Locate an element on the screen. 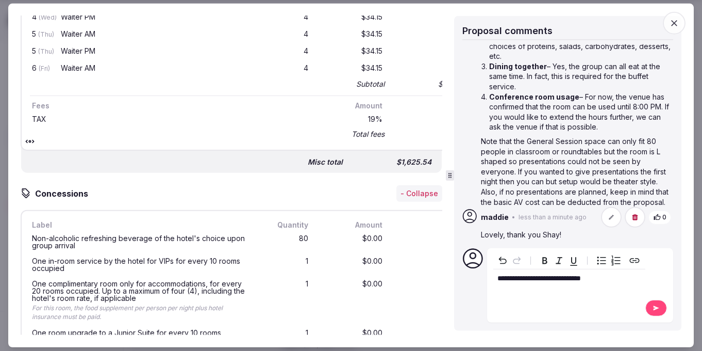 Image resolution: width=702 pixels, height=351 pixels. span: (Fri) is located at coordinates (44, 68).